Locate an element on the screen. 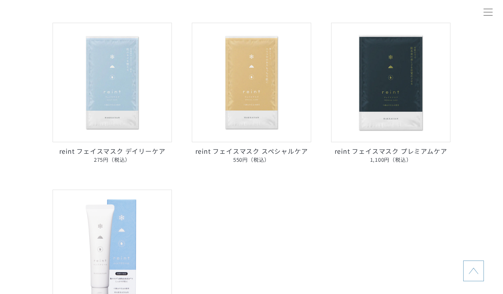  p: reint フェイスマスク デイリーケア is located at coordinates (112, 155).